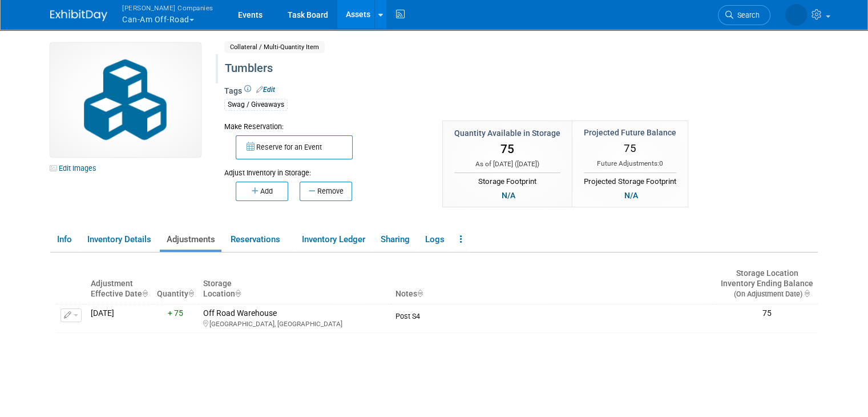  I want to click on a: Search, so click(744, 15).